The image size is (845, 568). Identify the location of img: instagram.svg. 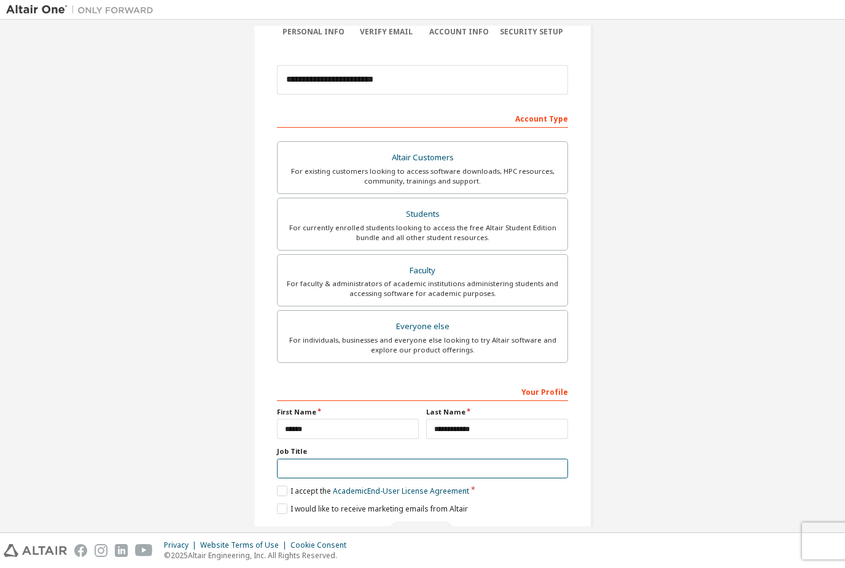
(101, 550).